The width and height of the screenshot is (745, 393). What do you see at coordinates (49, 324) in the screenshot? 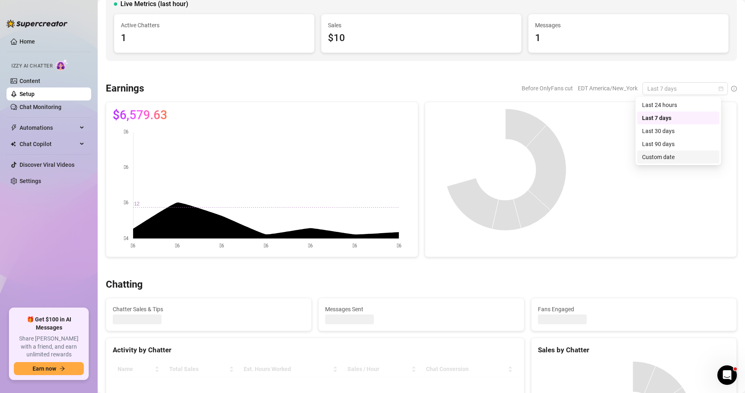
I see `span: 🎁 Get $100 in AI Messages` at bounding box center [49, 324].